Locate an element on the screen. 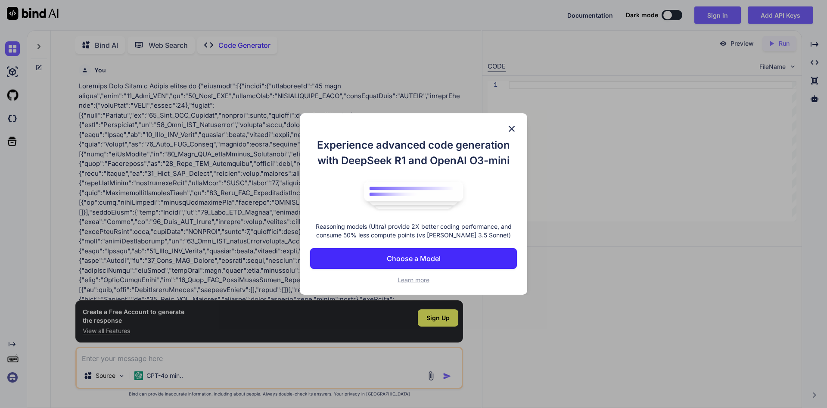  p: Reasoning models (Ultra) provide 2X better coding performance, and consume 50% less compute point... is located at coordinates (414, 231).